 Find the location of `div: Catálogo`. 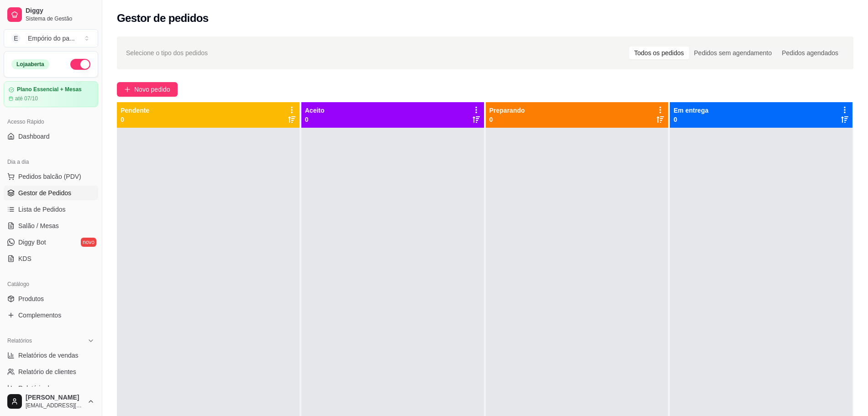

div: Catálogo is located at coordinates (51, 284).